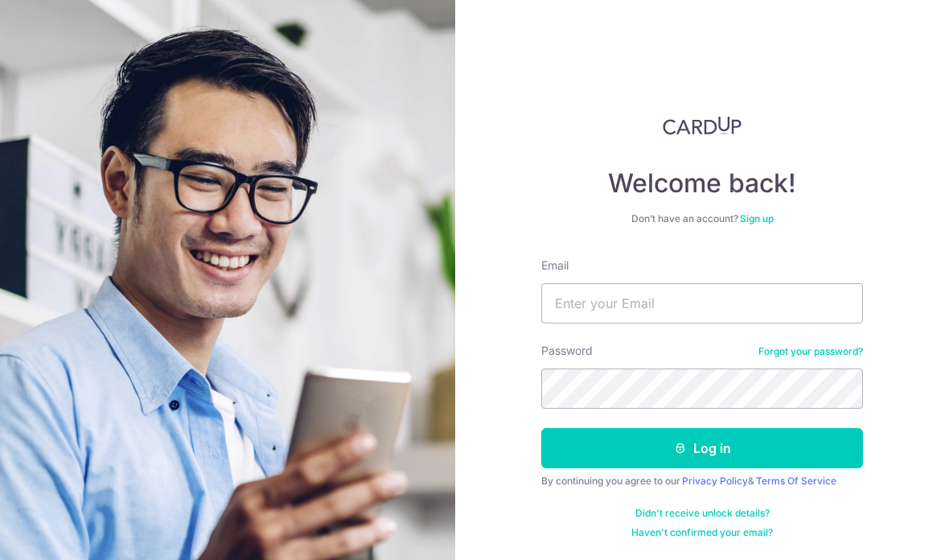  I want to click on a: Sign up, so click(757, 218).